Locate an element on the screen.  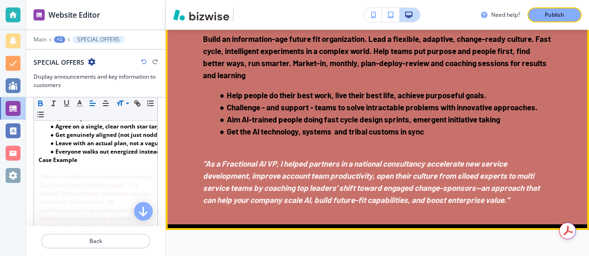
strong: Everyone walks out energized instead of exhausted. Clear, not confused. And they’re already askin... is located at coordinates (237, 151).